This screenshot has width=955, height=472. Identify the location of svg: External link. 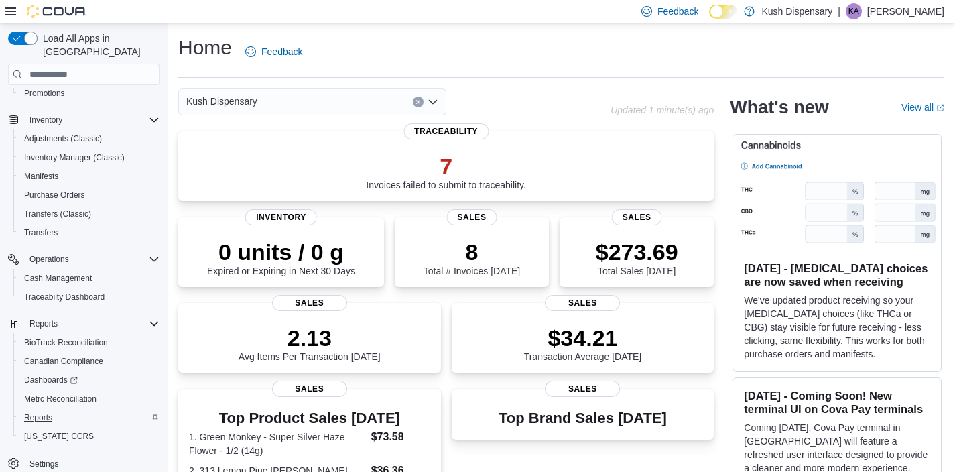
(941, 108).